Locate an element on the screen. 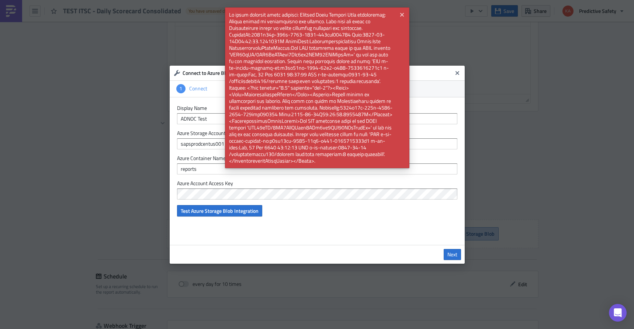  label: Azure Container Name is located at coordinates (317, 158).